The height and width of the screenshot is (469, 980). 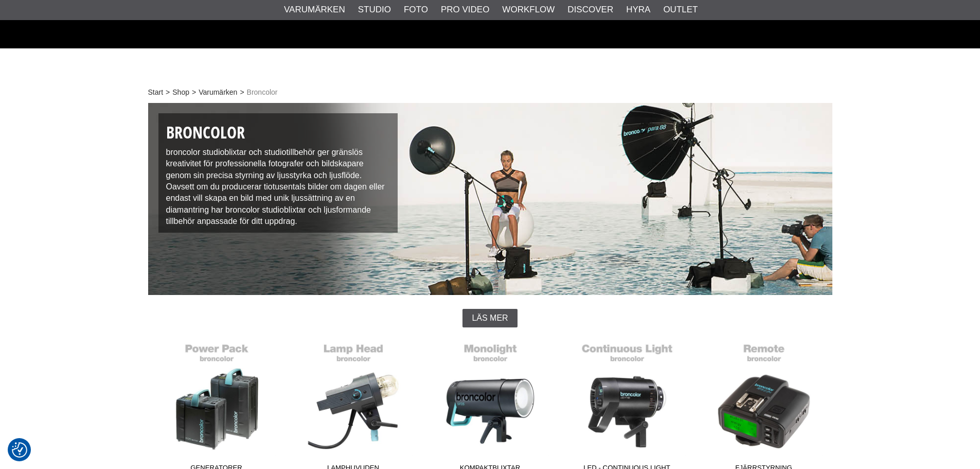 I want to click on a: Hyra, so click(x=638, y=10).